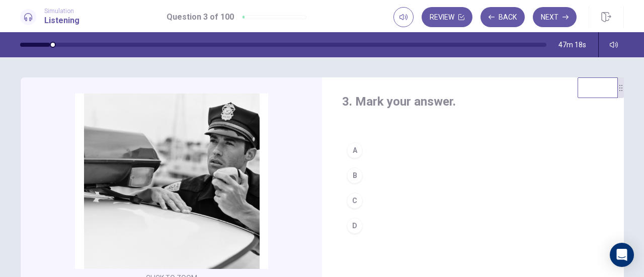 The image size is (644, 277). I want to click on button: C, so click(473, 200).